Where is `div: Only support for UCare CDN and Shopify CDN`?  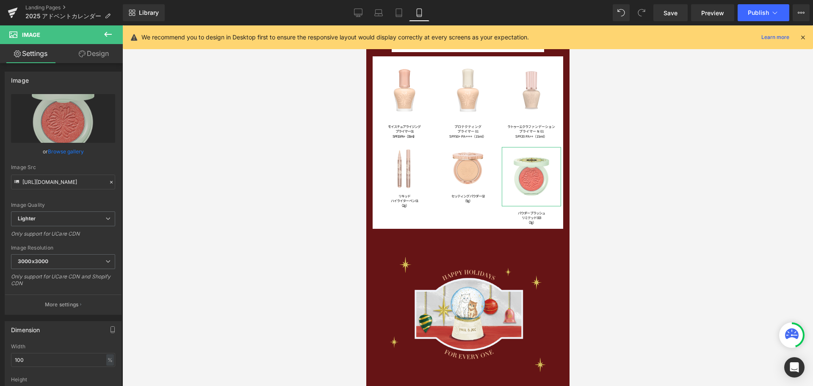
div: Only support for UCare CDN and Shopify CDN is located at coordinates (63, 283).